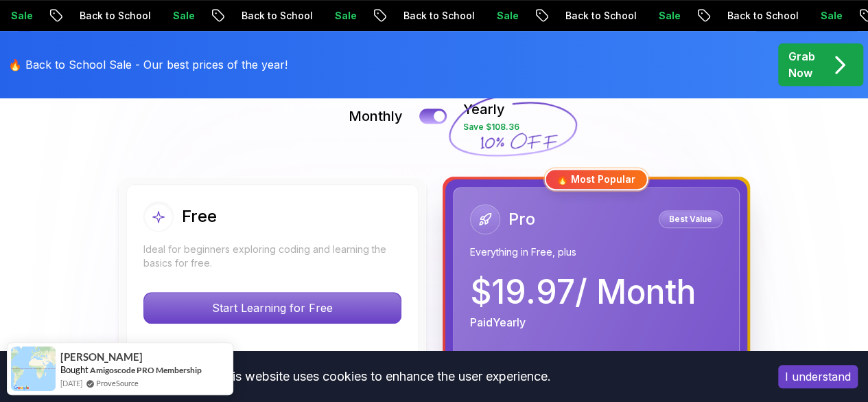  What do you see at coordinates (497, 322) in the screenshot?
I see `p: Paid Yearly` at bounding box center [497, 322].